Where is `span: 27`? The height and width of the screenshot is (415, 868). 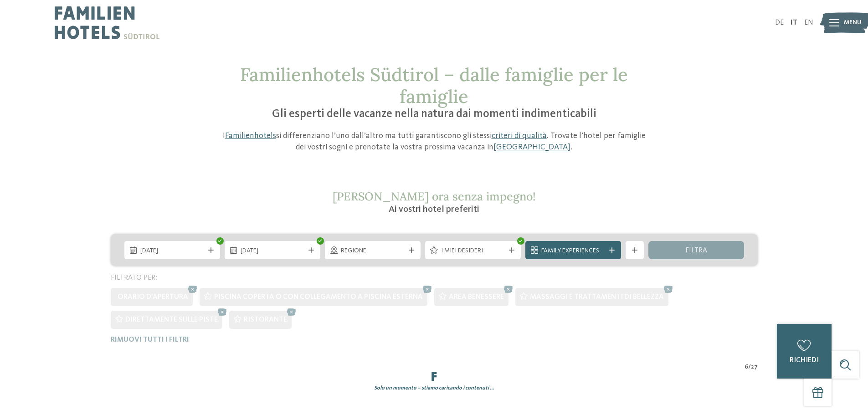 span: 27 is located at coordinates (754, 368).